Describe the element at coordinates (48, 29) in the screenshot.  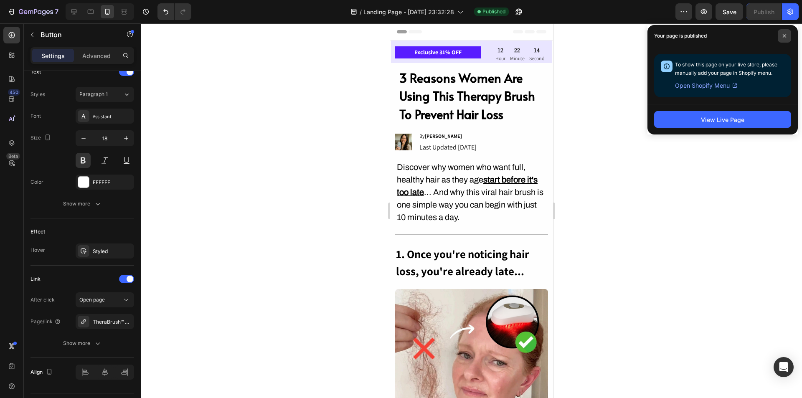
I see `strong: Exclusive 31% OFF` at that location.